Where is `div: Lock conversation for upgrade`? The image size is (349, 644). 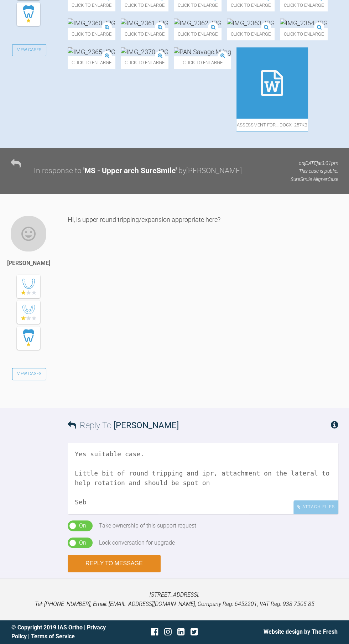 div: Lock conversation for upgrade is located at coordinates (137, 543).